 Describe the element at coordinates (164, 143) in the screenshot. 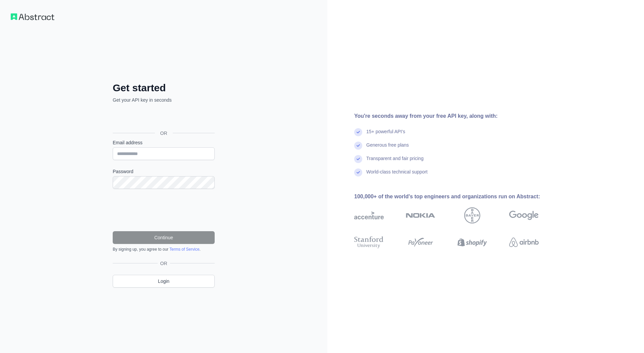

I see `label: Email address` at that location.